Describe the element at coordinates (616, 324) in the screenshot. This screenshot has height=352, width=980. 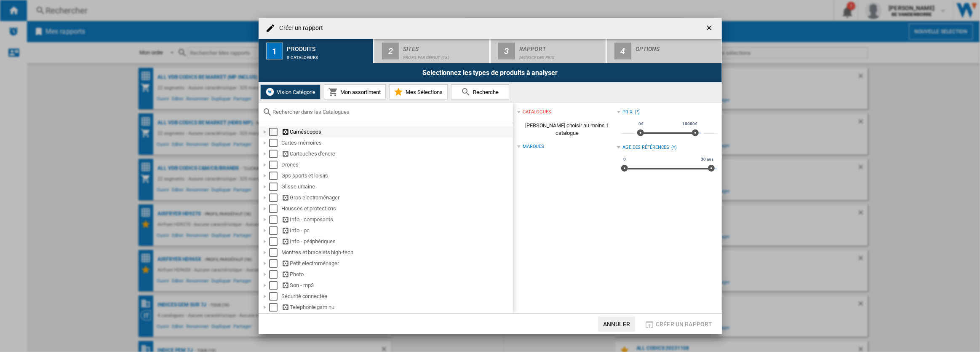
I see `button: Annuler` at that location.